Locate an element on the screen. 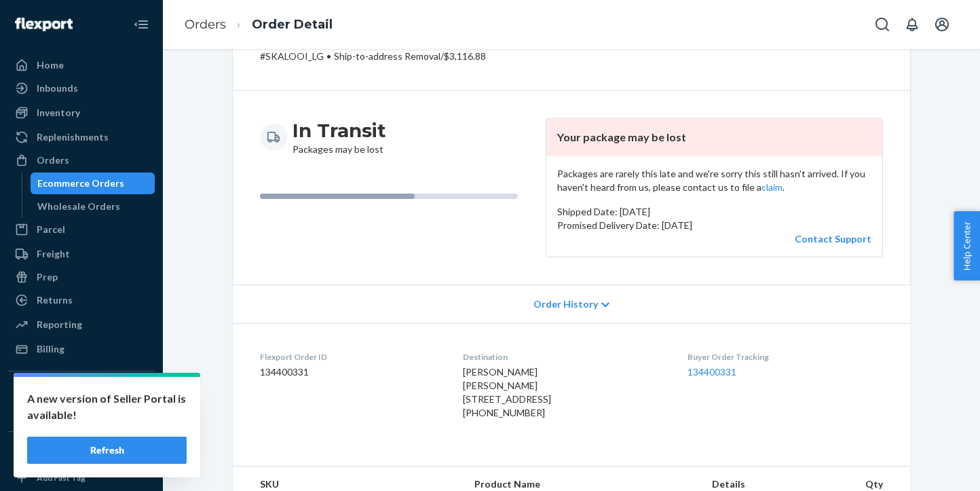 Image resolution: width=980 pixels, height=491 pixels. a: claim is located at coordinates (772, 187).